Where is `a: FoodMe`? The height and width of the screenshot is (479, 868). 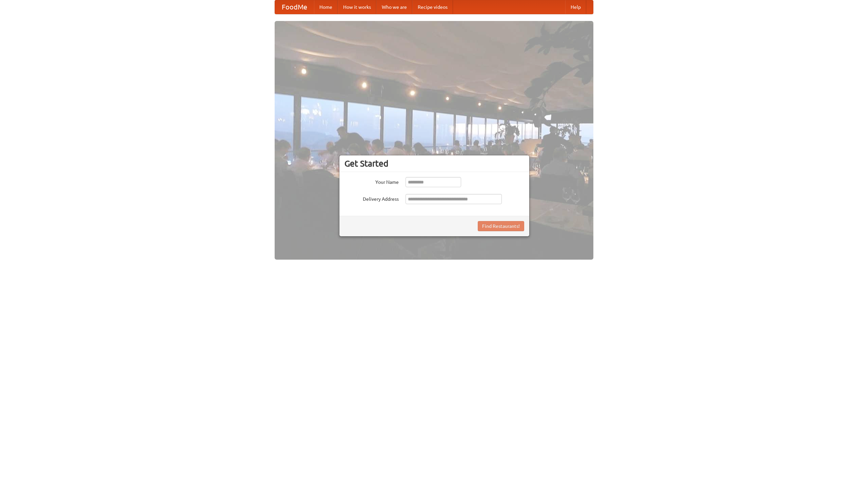
a: FoodMe is located at coordinates (294, 7).